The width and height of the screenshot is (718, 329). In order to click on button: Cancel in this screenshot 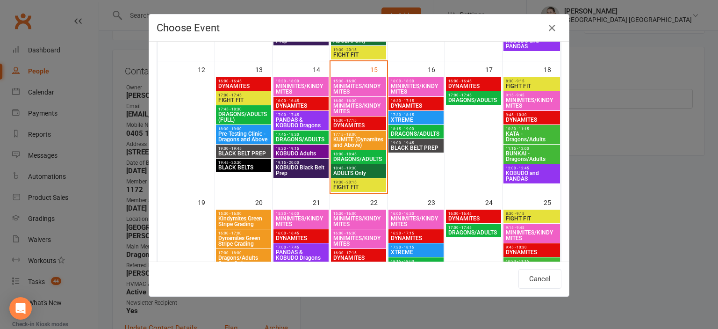, I will do `click(540, 279)`.